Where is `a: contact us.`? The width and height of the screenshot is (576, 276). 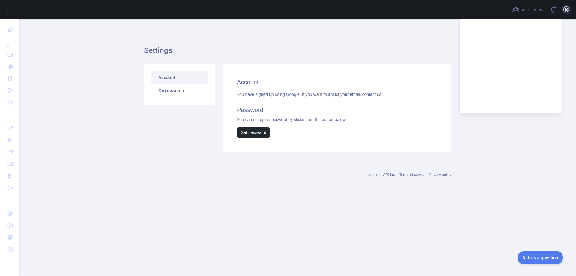
a: contact us. is located at coordinates (372, 94).